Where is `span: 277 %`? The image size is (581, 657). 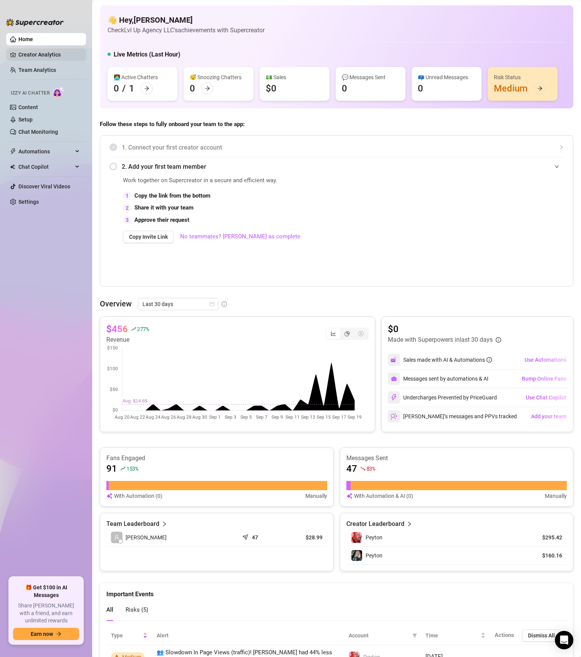
span: 277 % is located at coordinates (143, 328).